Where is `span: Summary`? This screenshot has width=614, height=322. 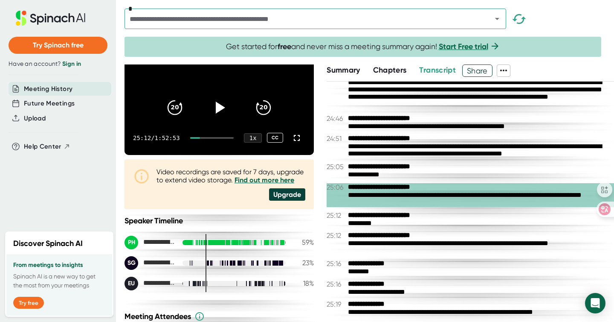
span: Summary is located at coordinates (343, 70).